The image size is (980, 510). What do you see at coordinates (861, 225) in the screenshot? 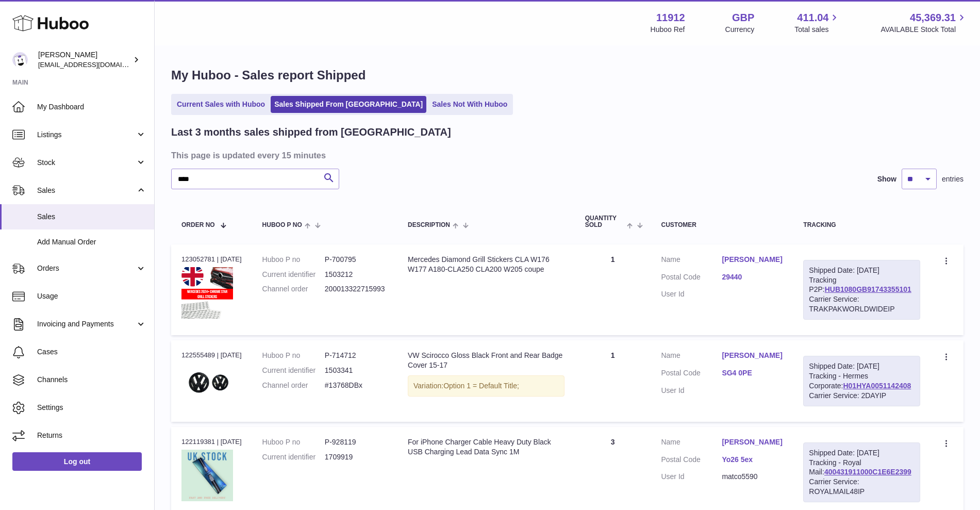
I see `div: Tracking` at bounding box center [861, 225].